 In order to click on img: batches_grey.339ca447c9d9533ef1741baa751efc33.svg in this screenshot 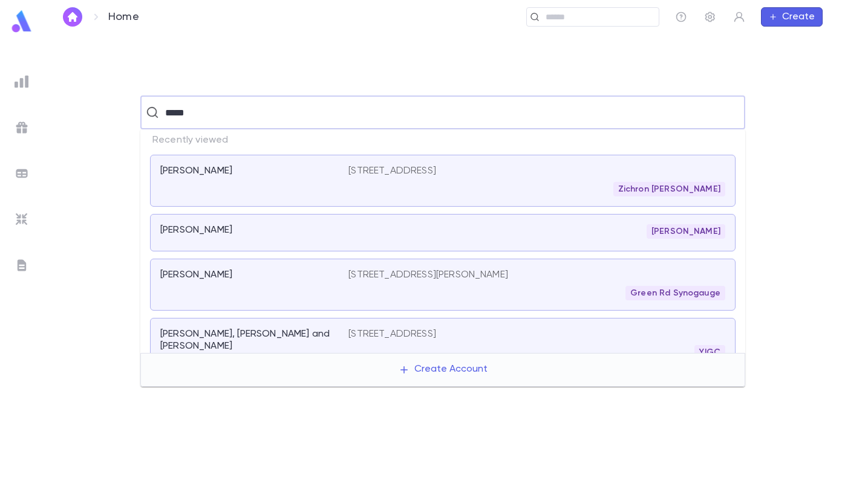, I will do `click(22, 174)`.